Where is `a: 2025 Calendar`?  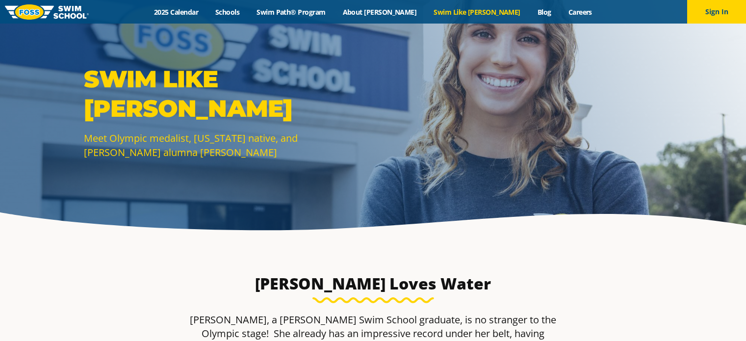
a: 2025 Calendar is located at coordinates (176, 12).